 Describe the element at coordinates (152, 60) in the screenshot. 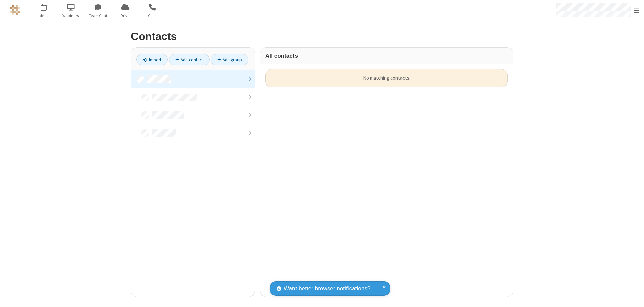

I see `a: Import` at that location.